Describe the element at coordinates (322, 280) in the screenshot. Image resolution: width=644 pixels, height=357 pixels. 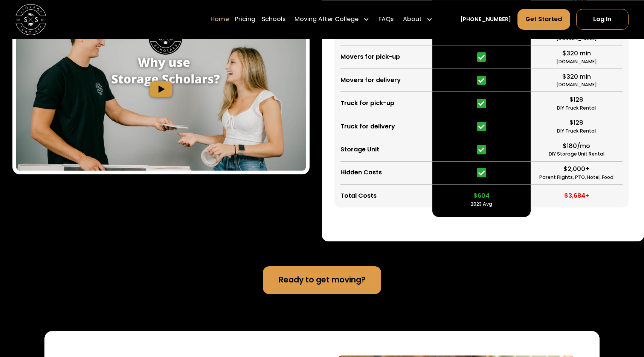
I see `a: Ready to get moving?` at that location.